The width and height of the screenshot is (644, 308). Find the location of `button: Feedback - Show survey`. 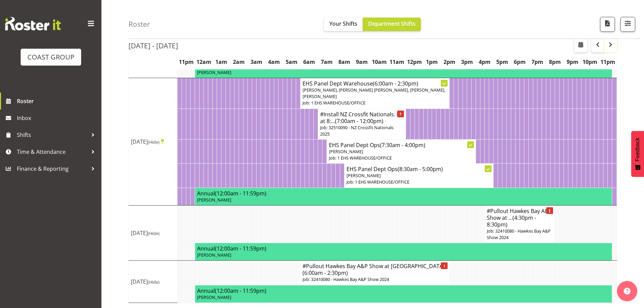

button: Feedback - Show survey is located at coordinates (637, 154).